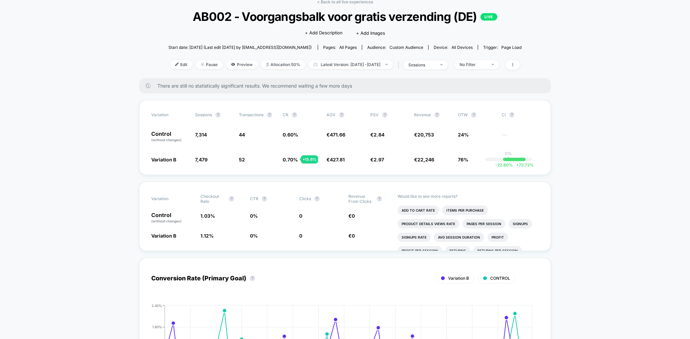 This screenshot has height=339, width=690. What do you see at coordinates (489, 17) in the screenshot?
I see `p: LIVE` at bounding box center [489, 17].